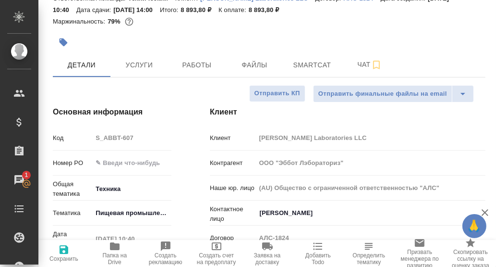 The image size is (496, 267). What do you see at coordinates (420, 253) in the screenshot?
I see `button: Призвать менеджера по развитию` at bounding box center [420, 253].